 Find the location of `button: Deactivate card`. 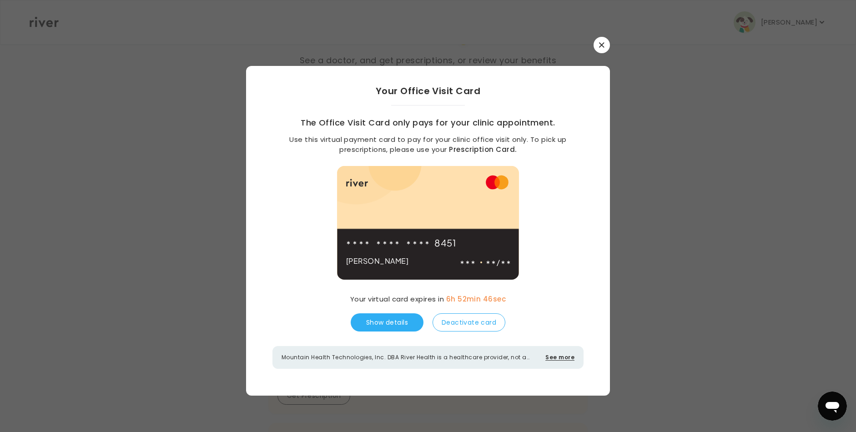

button: Deactivate card is located at coordinates (469, 323).